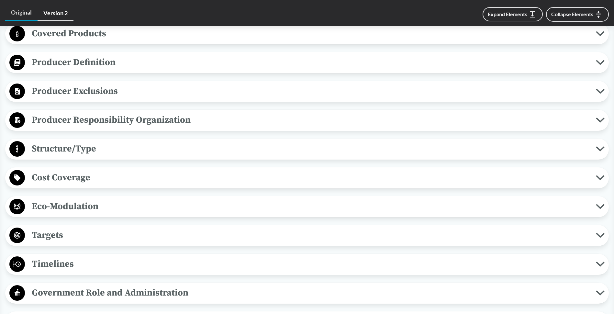 This screenshot has height=314, width=614. I want to click on button: Producer Exclusions, so click(307, 91).